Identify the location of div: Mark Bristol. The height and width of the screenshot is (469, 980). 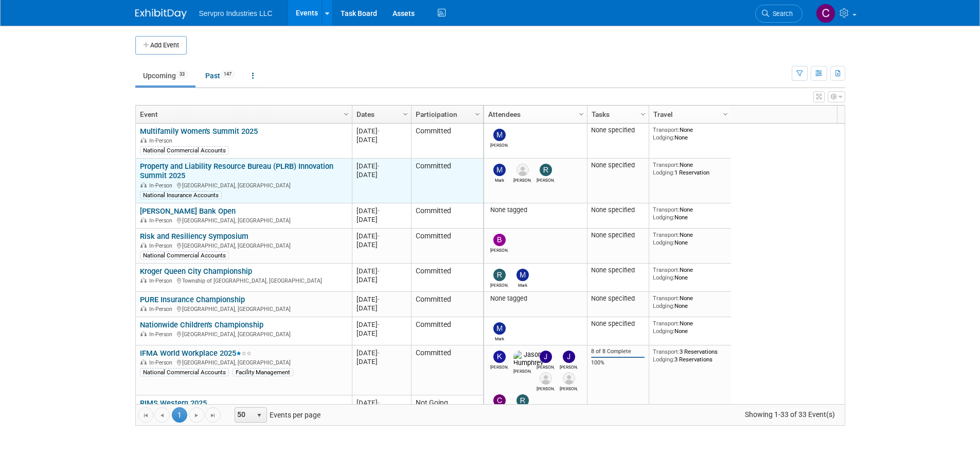
(499, 337).